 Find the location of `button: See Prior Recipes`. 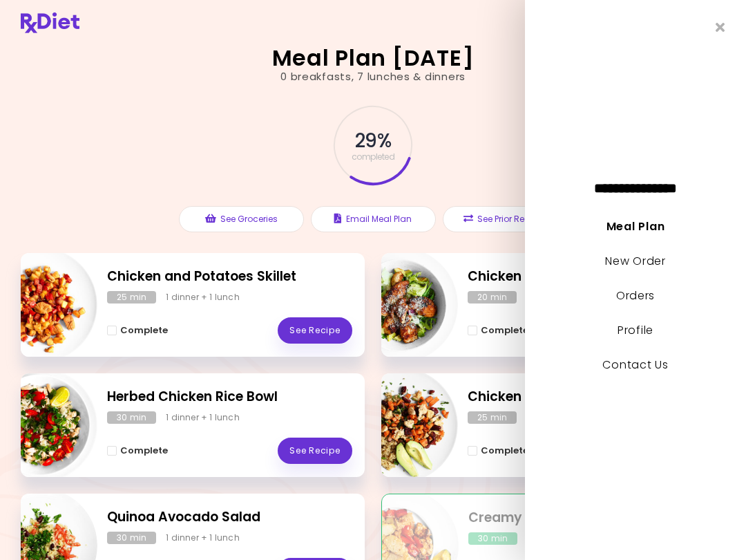

button: See Prior Recipes is located at coordinates (506, 219).